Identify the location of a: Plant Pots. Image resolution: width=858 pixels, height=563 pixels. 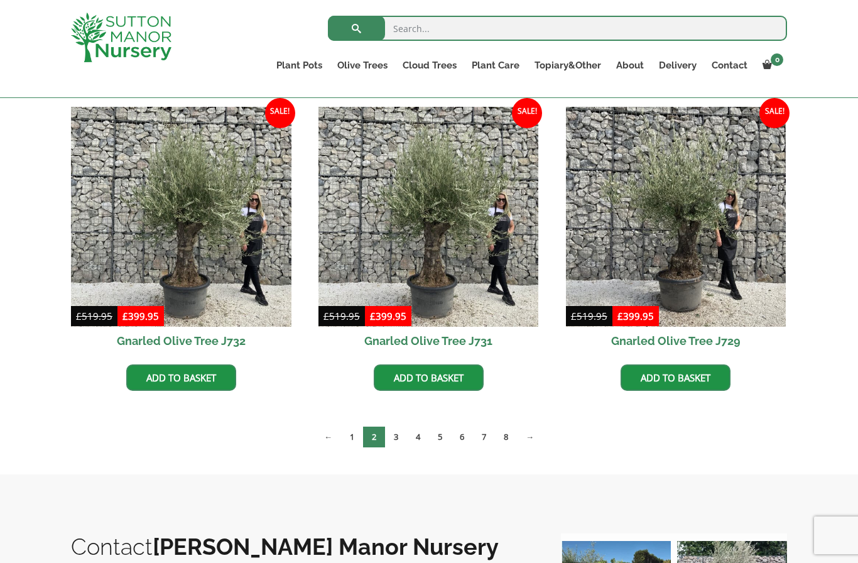
(299, 65).